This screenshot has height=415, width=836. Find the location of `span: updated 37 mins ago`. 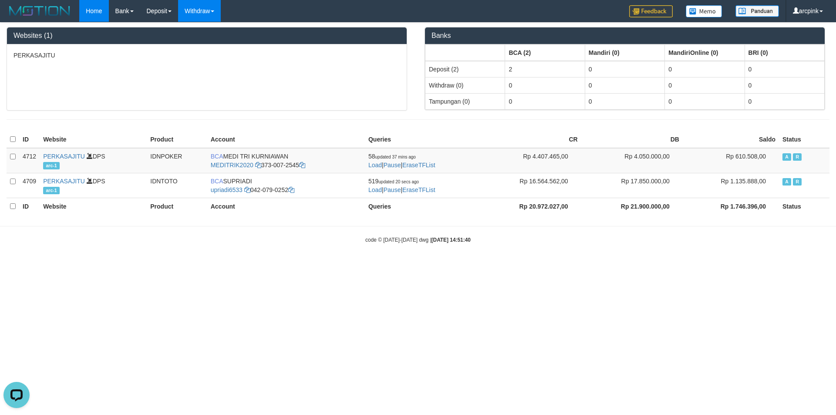

span: updated 37 mins ago is located at coordinates (395, 157).